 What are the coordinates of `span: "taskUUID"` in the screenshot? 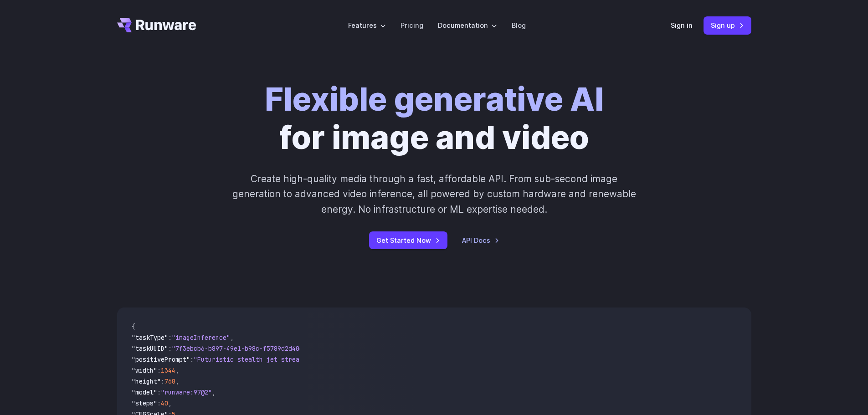 It's located at (150, 348).